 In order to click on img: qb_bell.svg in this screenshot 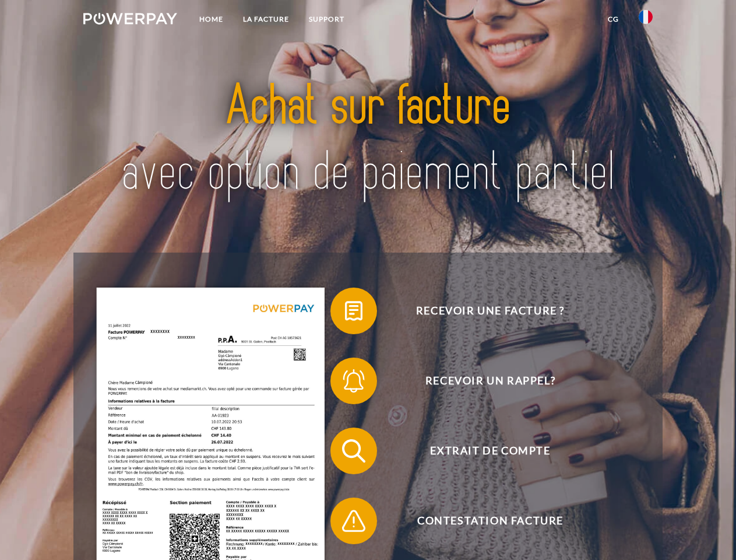, I will do `click(354, 381)`.